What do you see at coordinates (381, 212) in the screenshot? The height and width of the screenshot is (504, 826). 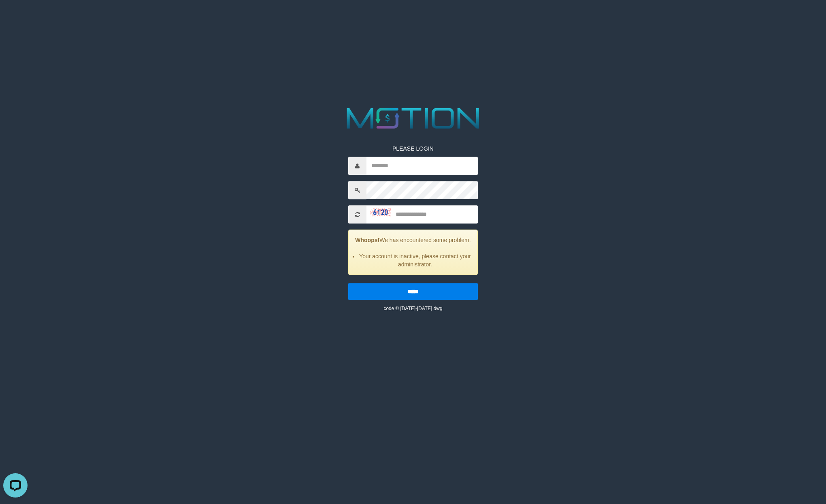 I see `img: captcha` at bounding box center [381, 212].